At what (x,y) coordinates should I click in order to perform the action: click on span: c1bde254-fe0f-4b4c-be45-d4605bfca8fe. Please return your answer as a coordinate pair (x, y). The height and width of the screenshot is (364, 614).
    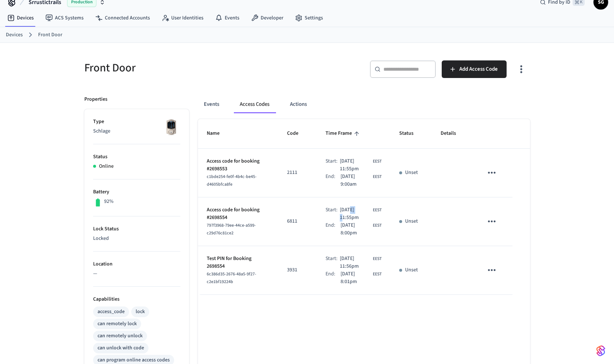
    Looking at the image, I should click on (232, 181).